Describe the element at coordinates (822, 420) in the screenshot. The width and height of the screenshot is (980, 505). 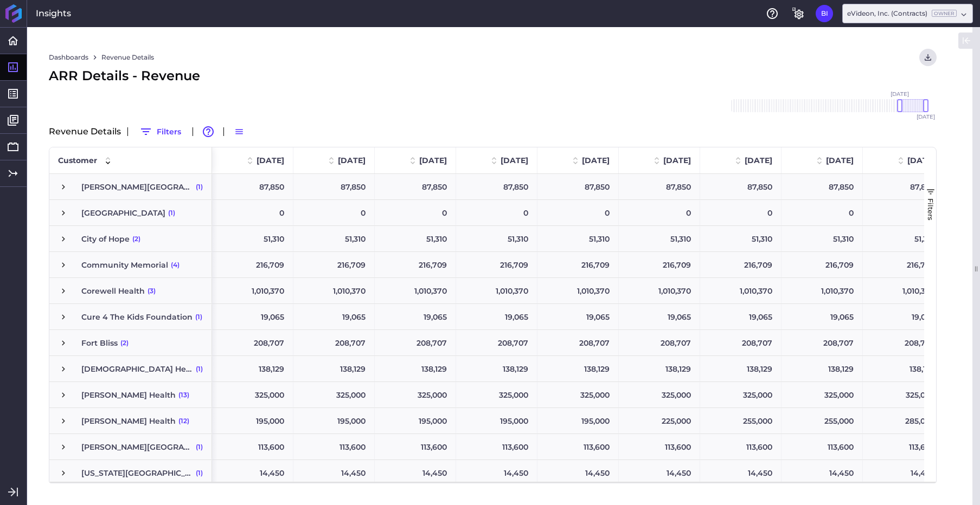
I see `div: 255,000` at that location.